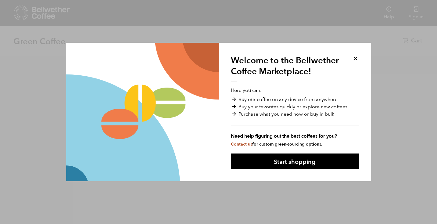 The height and width of the screenshot is (224, 437). What do you see at coordinates (242, 144) in the screenshot?
I see `a: Contact us` at bounding box center [242, 144].